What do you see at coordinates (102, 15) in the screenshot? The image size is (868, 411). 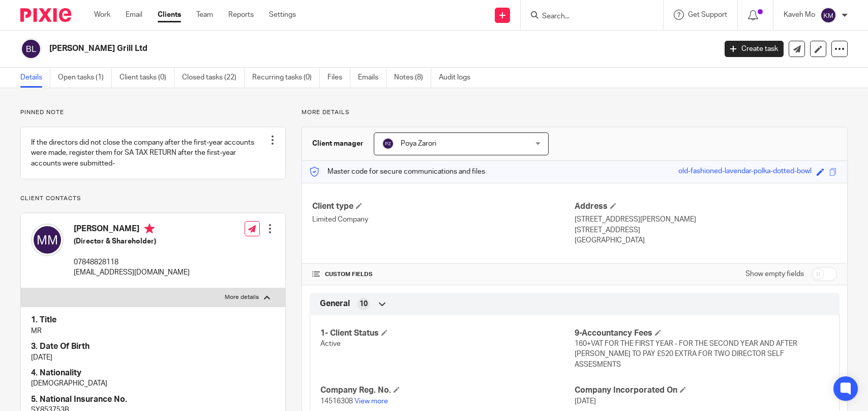 I see `a: Work` at bounding box center [102, 15].